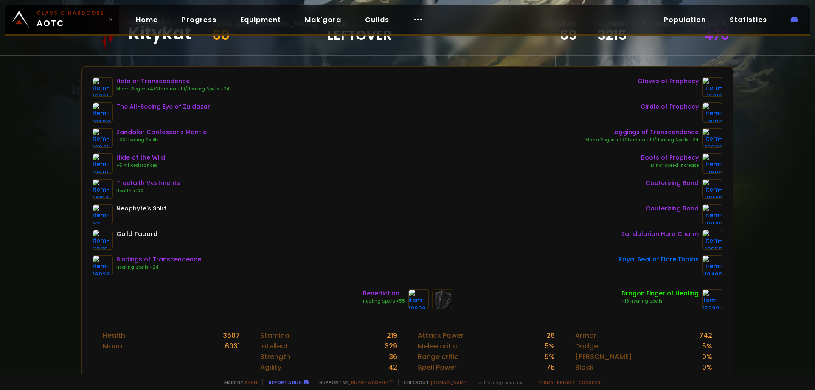 Image resolution: width=815 pixels, height=390 pixels. What do you see at coordinates (713, 164) in the screenshot?
I see `img: item-16811` at bounding box center [713, 164].